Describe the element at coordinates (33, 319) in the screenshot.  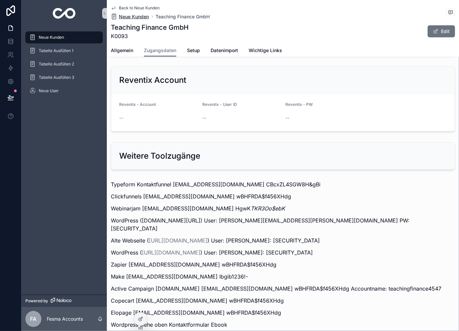
I see `span: FA` at that location.